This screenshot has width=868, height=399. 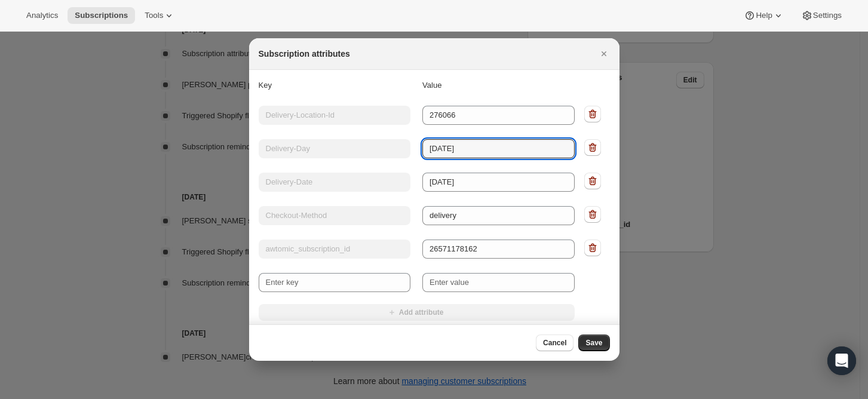 What do you see at coordinates (304, 54) in the screenshot?
I see `h2: Subscription attributes` at bounding box center [304, 54].